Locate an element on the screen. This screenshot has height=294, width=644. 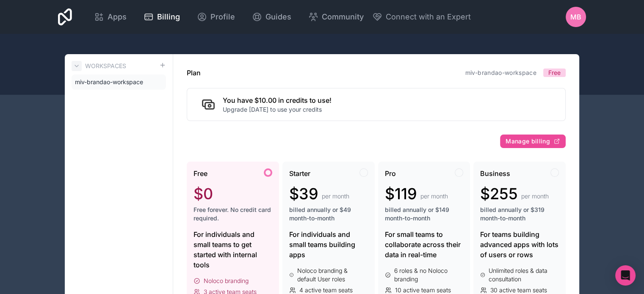
span: MB is located at coordinates (576, 17).